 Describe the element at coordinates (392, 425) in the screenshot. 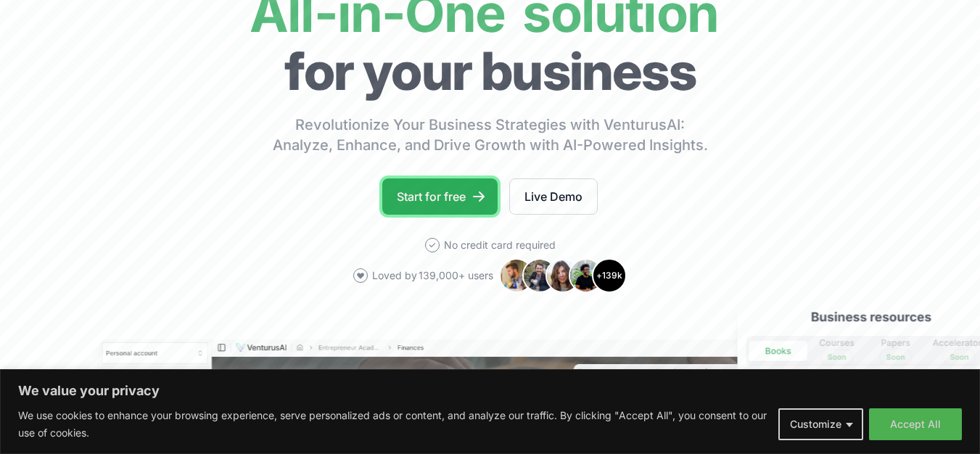

I see `p: We use cookies to enhance your browsing experience, serve personalized ads or content, and analyz...` at that location.